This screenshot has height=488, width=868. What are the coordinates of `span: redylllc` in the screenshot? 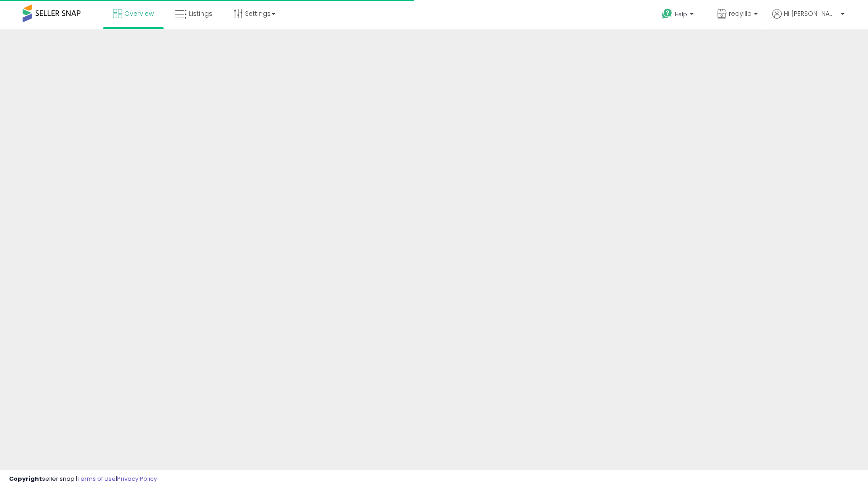 It's located at (740, 14).